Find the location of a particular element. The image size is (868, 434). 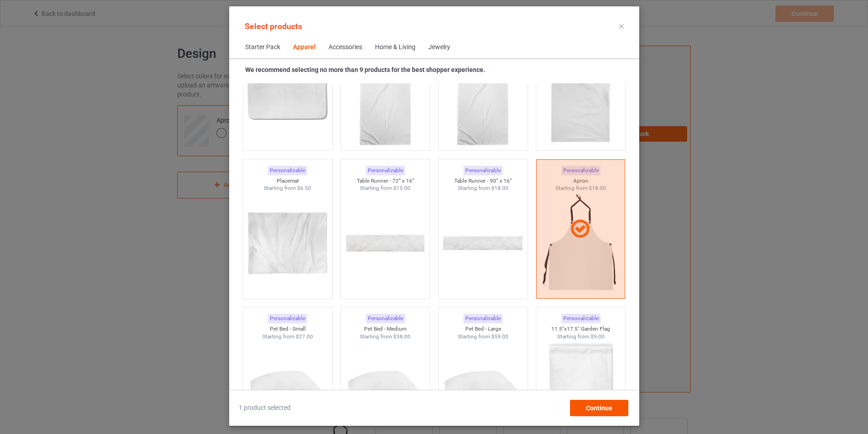

span: $27.00 is located at coordinates (304, 336).